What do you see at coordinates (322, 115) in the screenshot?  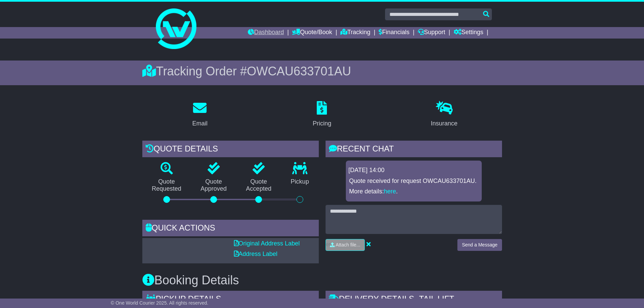 I see `a: Pricing` at bounding box center [322, 115].